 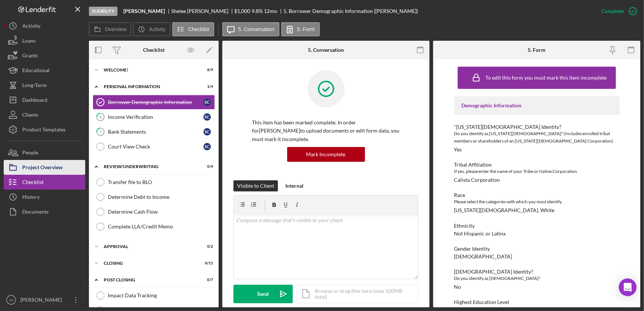 What do you see at coordinates (44, 115) in the screenshot?
I see `a: Clients` at bounding box center [44, 115].